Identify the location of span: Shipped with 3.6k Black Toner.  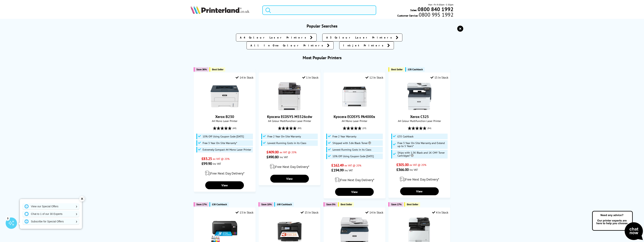
(352, 143).